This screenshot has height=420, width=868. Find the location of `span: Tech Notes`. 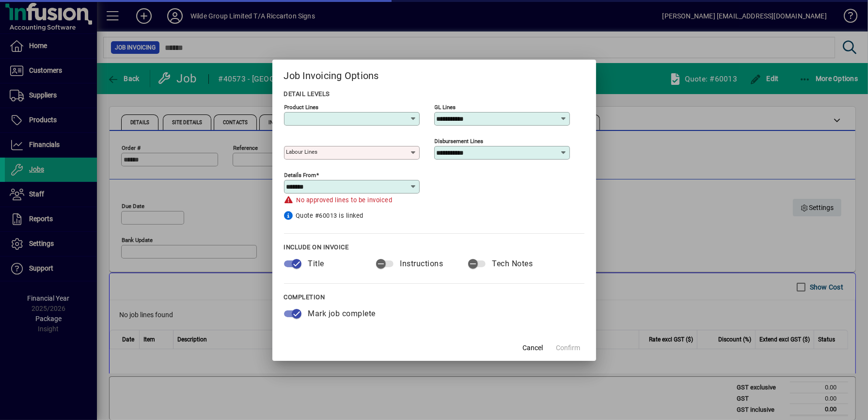

span: Tech Notes is located at coordinates (513, 264).